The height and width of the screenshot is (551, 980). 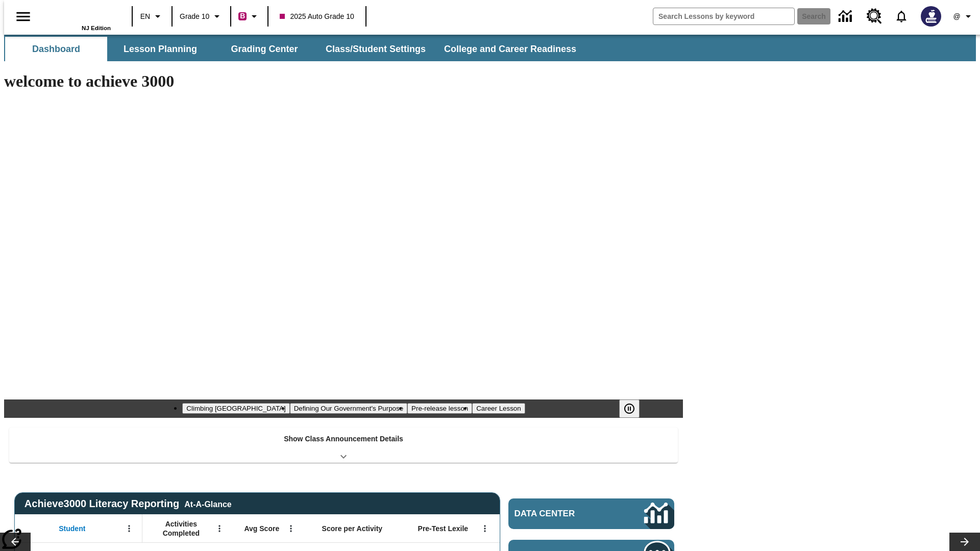 I want to click on img: Avatar, so click(x=931, y=17).